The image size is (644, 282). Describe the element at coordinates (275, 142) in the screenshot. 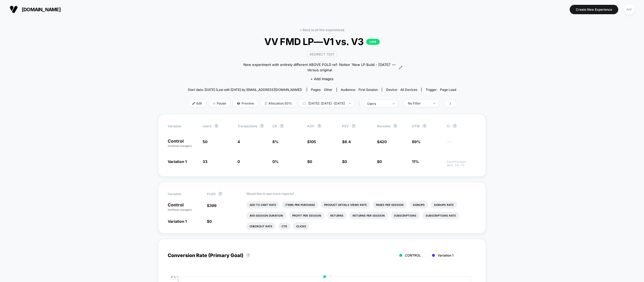

I see `span: 8 %` at that location.